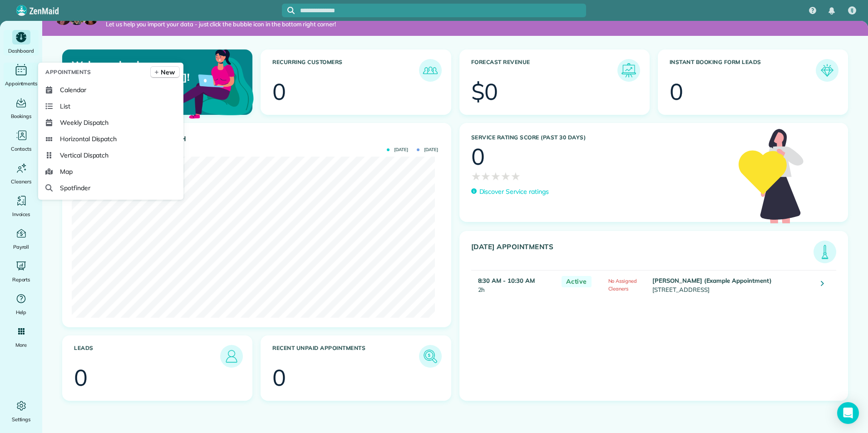  What do you see at coordinates (21, 206) in the screenshot?
I see `a: Invoices` at bounding box center [21, 206].